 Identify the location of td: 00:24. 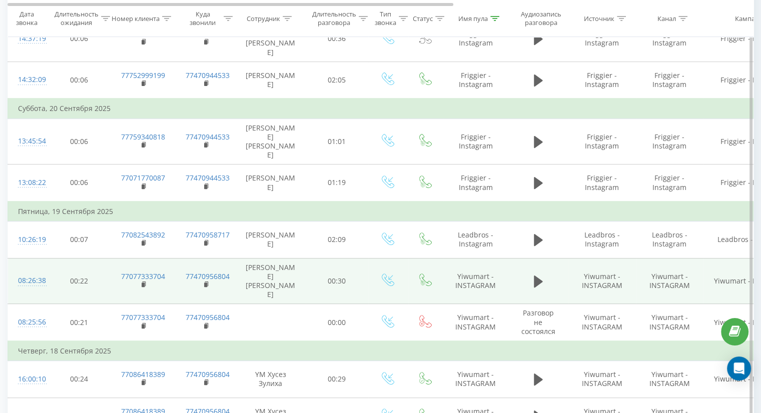
(79, 380).